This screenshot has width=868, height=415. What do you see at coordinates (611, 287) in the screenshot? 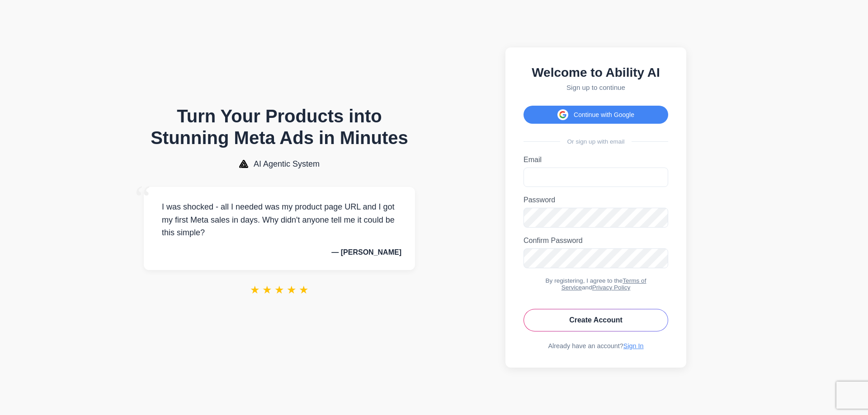
I see `a: Privacy Policy` at bounding box center [611, 287].